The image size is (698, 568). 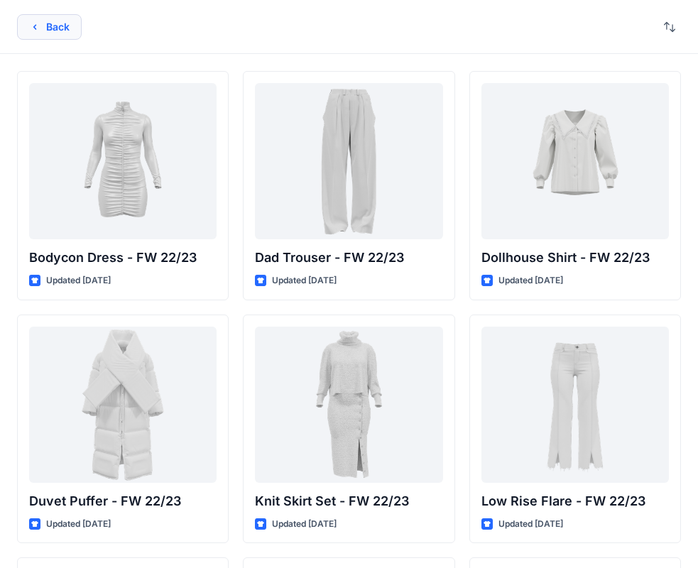 What do you see at coordinates (49, 27) in the screenshot?
I see `button: Back` at bounding box center [49, 27].